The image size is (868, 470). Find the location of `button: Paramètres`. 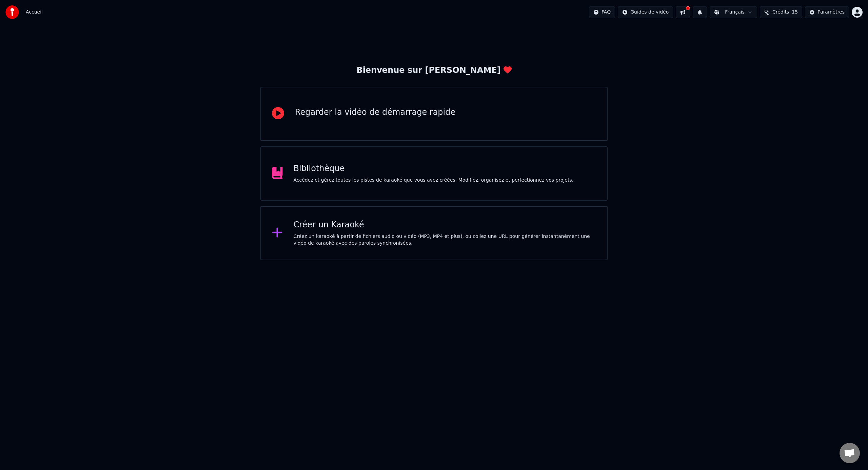

button: Paramètres is located at coordinates (827, 12).